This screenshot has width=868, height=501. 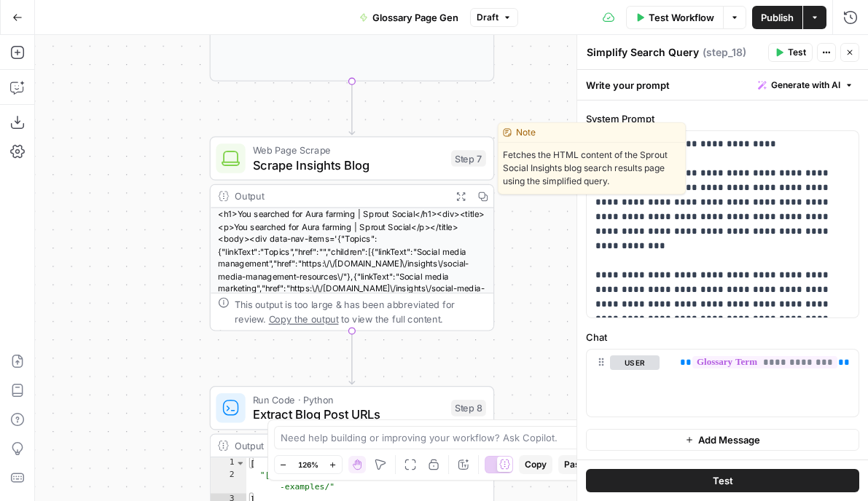 What do you see at coordinates (674, 18) in the screenshot?
I see `button: Test Workflow` at bounding box center [674, 18].